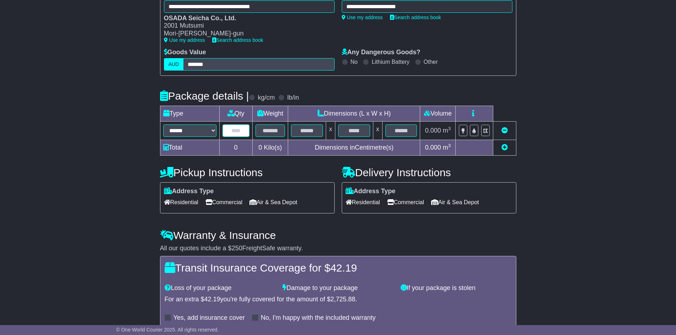  Describe the element at coordinates (354, 148) in the screenshot. I see `td: Dimensions in Centimetre(s)` at that location.